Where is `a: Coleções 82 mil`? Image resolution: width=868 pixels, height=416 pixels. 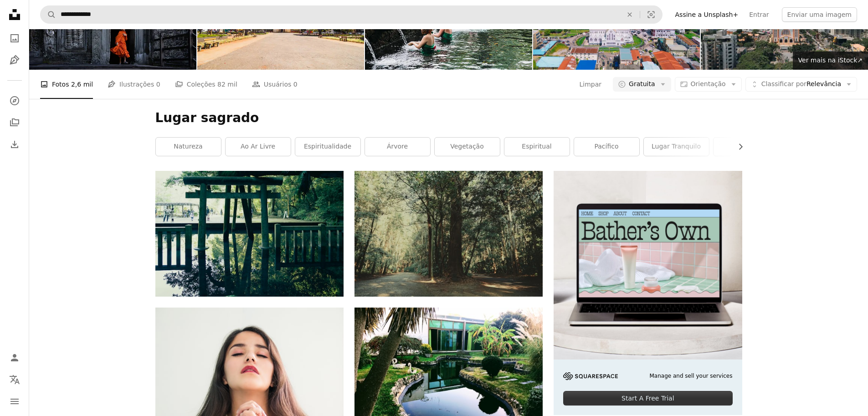 a: Coleções 82 mil is located at coordinates (206, 84).